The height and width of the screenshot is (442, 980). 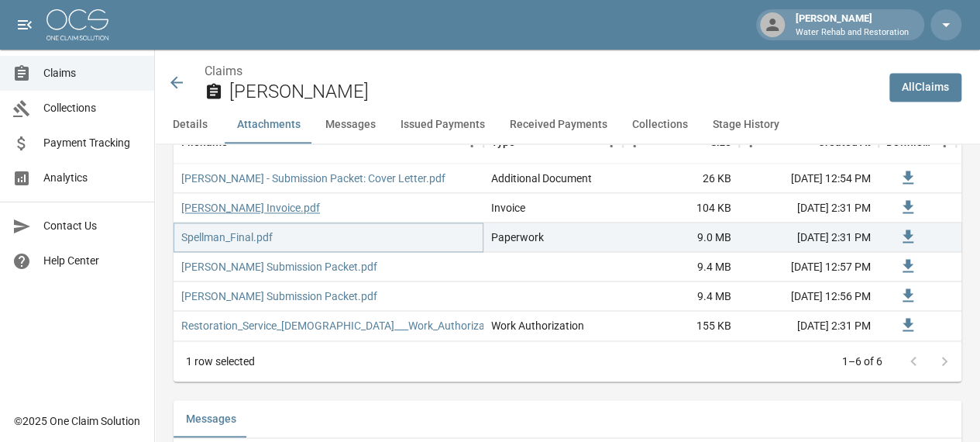 What do you see at coordinates (92, 178) in the screenshot?
I see `span: Analytics` at bounding box center [92, 178].